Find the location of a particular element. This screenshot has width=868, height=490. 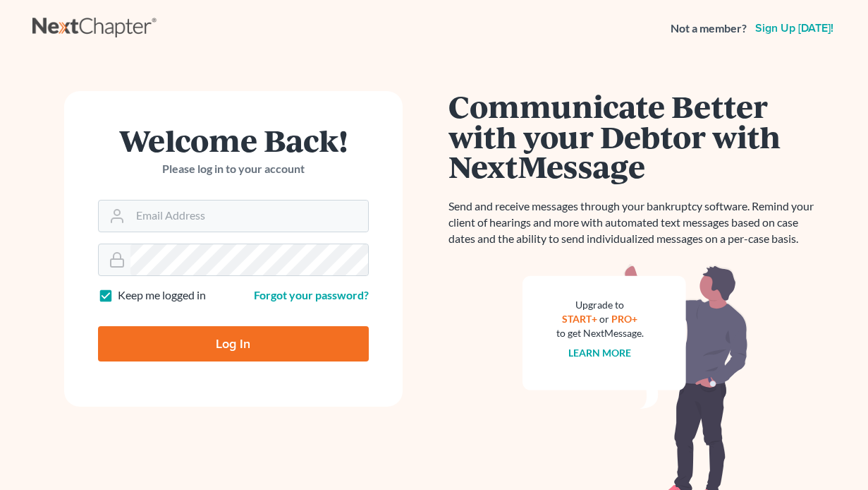

div: Upgrade to is located at coordinates (600, 305).